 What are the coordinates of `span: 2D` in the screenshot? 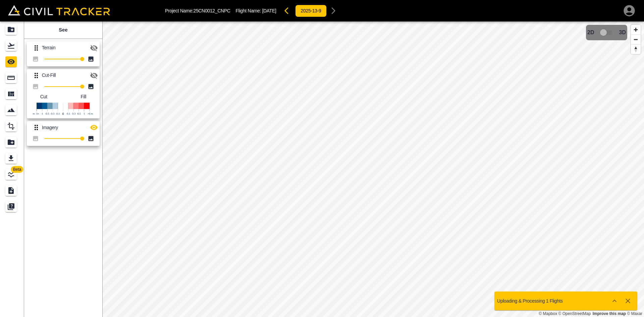 It's located at (591, 33).